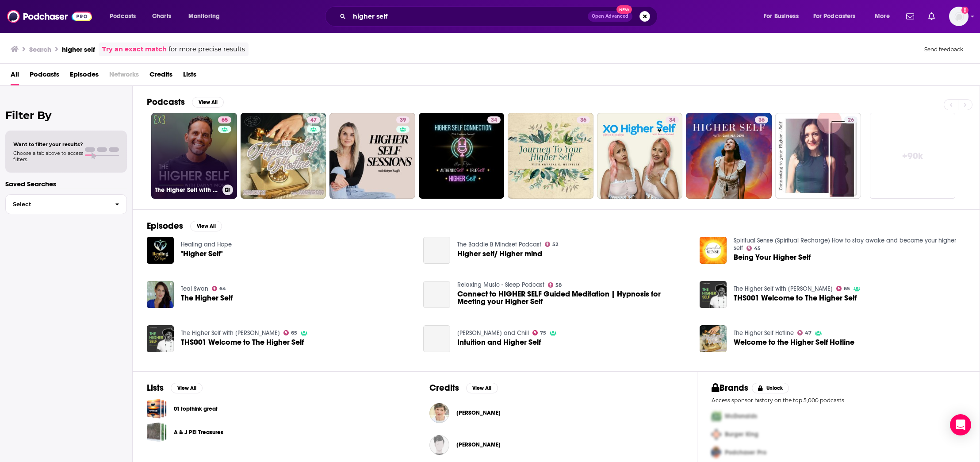 This screenshot has width=980, height=462. I want to click on span: 47, so click(314, 120).